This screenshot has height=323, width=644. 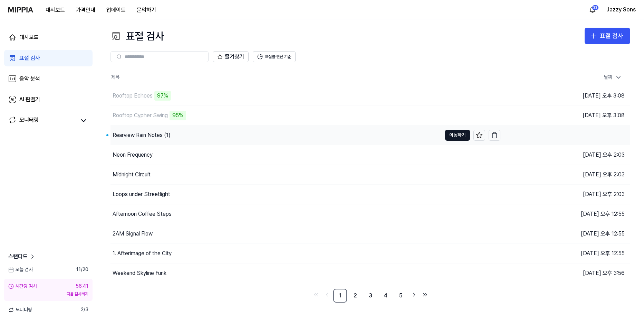 What do you see at coordinates (592, 10) in the screenshot?
I see `img: 알림` at bounding box center [592, 10].